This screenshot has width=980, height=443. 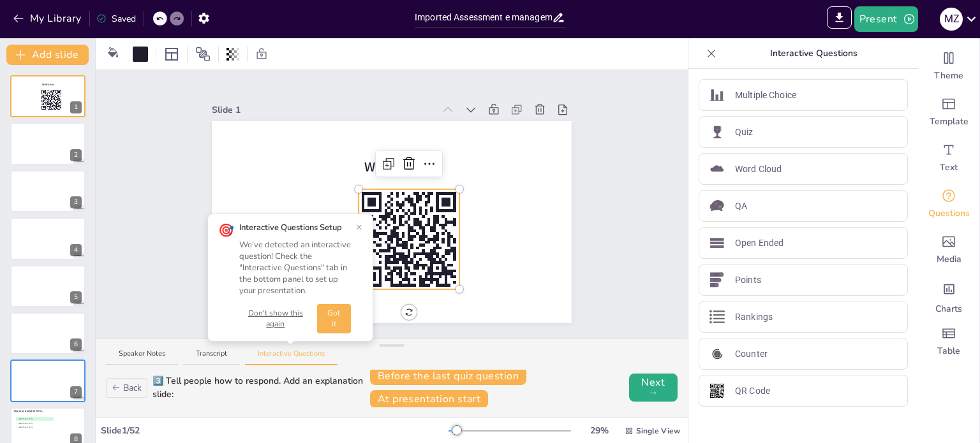 What do you see at coordinates (430, 399) in the screenshot?
I see `button: At presentation start` at bounding box center [430, 399].